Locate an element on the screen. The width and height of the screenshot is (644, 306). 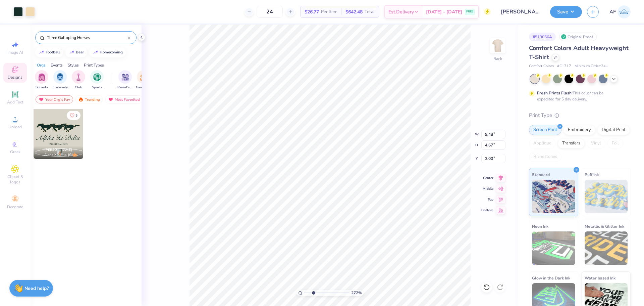
span: Image AI is located at coordinates (15, 53).